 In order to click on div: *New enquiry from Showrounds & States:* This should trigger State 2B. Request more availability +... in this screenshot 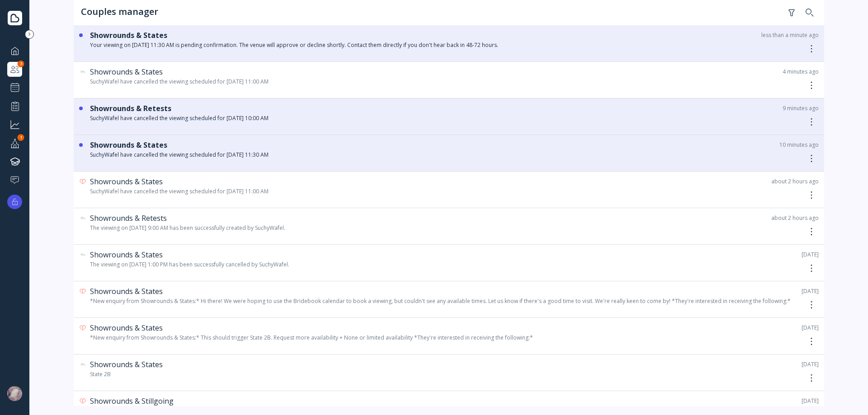, I will do `click(443, 338)`.